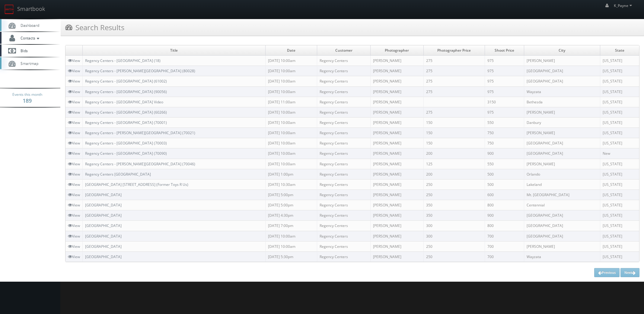 Image resolution: width=644 pixels, height=314 pixels. I want to click on td: Shoot Price, so click(504, 50).